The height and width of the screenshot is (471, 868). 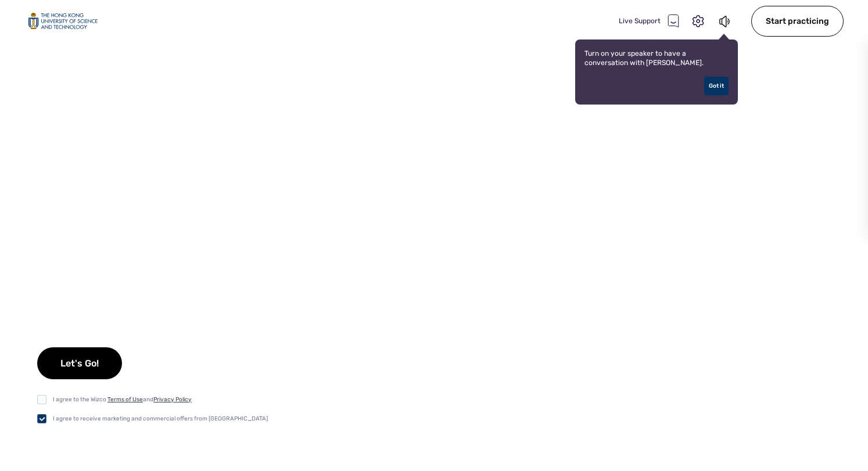 I want to click on a: Terms of Use, so click(x=125, y=400).